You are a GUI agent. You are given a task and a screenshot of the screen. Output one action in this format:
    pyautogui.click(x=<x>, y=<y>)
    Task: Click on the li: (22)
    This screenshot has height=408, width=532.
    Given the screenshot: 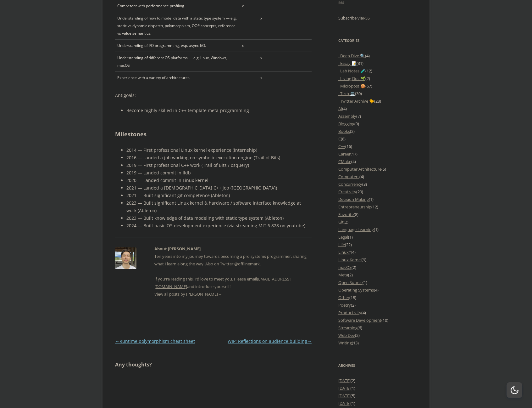 What is the action you would take?
    pyautogui.click(x=377, y=244)
    